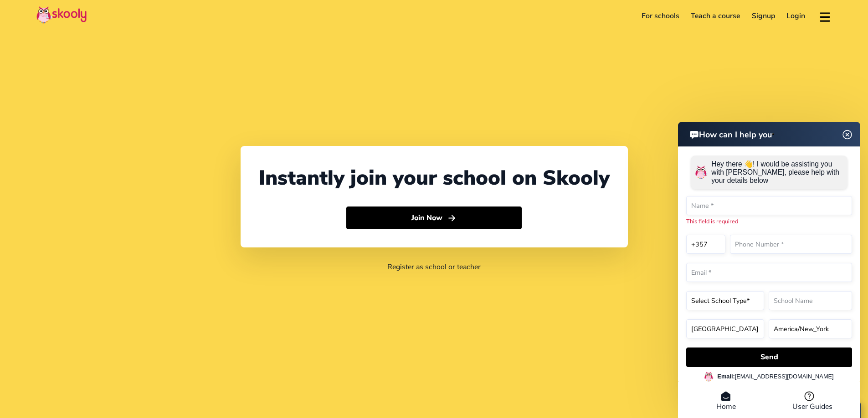  I want to click on a: Signup, so click(763, 16).